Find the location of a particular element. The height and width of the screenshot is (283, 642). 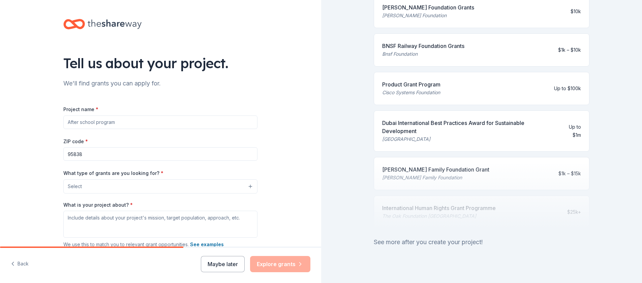

div: Tell us about your project. is located at coordinates (160, 63).